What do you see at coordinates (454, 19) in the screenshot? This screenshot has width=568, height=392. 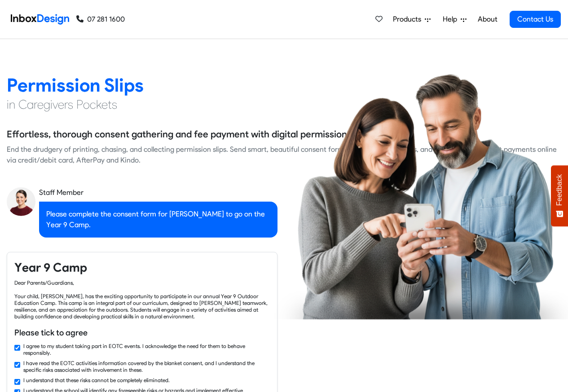 I see `a: Help` at bounding box center [454, 19].